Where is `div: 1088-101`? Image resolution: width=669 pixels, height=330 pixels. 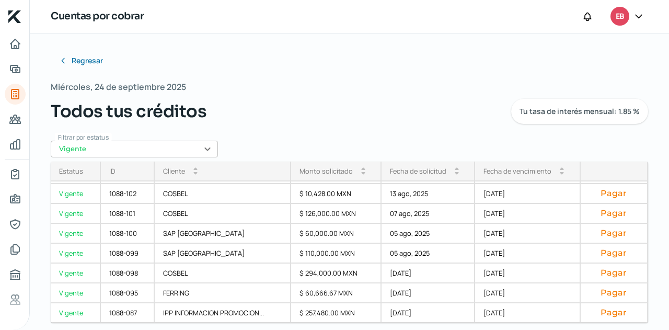
div: 1088-101 is located at coordinates (128, 214).